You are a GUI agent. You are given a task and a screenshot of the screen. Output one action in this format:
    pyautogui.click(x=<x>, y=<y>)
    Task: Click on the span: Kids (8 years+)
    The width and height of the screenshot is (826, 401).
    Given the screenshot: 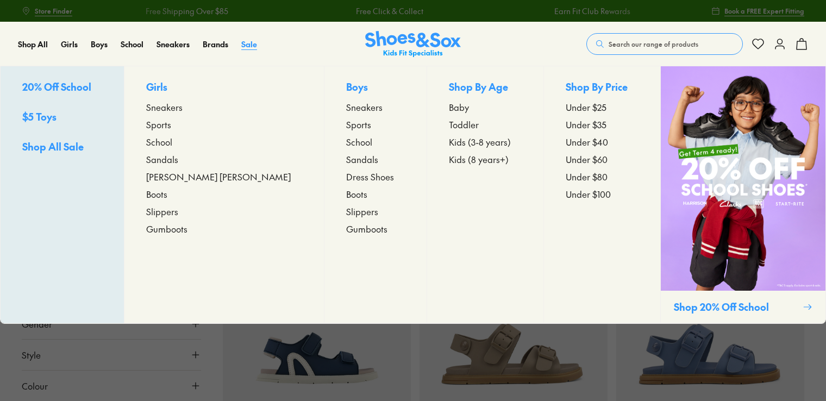 What is the action you would take?
    pyautogui.click(x=479, y=159)
    